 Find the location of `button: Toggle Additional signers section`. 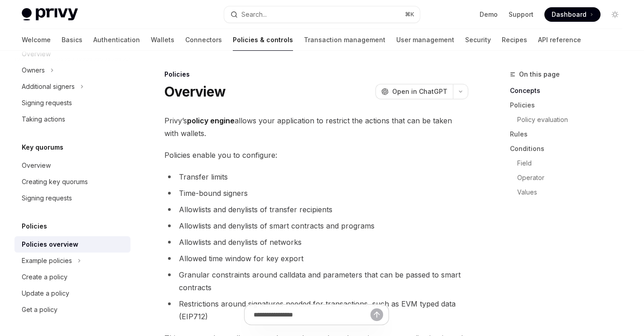

button: Toggle Additional signers section is located at coordinates (73, 86).